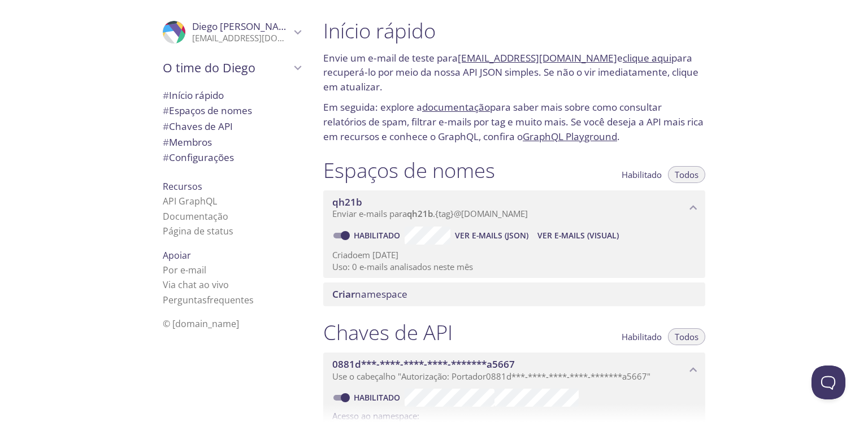  Describe the element at coordinates (492, 236) in the screenshot. I see `button: Ver e-mails (JSON)` at that location.